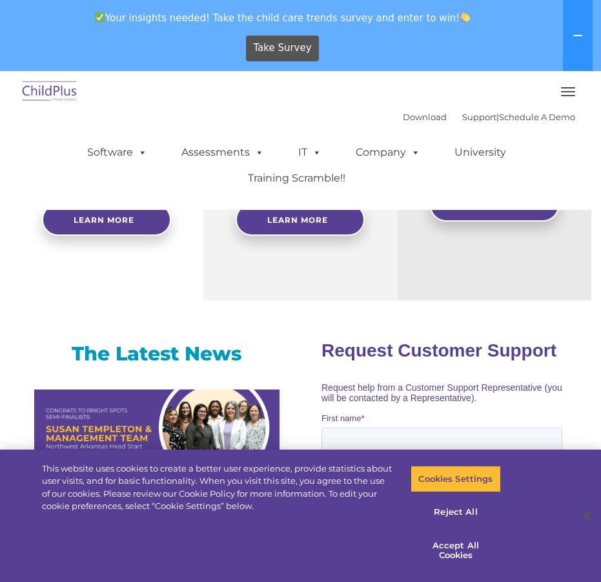 The width and height of the screenshot is (601, 582). I want to click on button: Close, so click(587, 515).